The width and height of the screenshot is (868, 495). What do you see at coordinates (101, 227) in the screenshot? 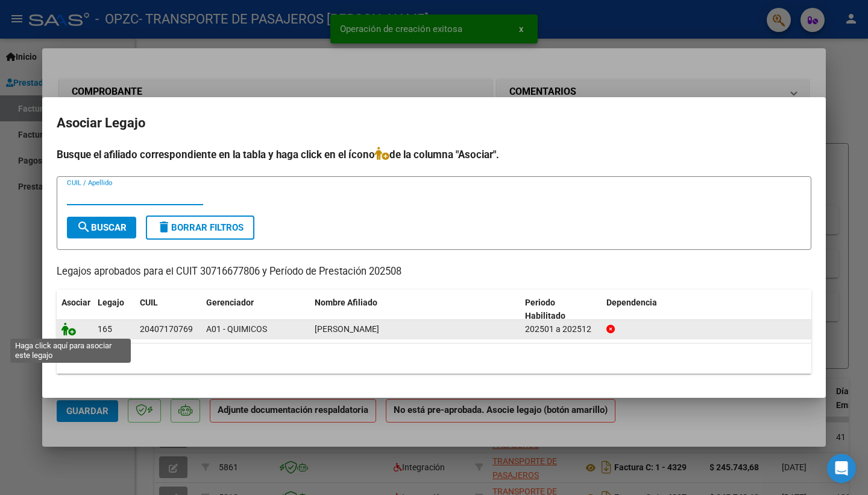
I see `button: Buscar` at bounding box center [101, 227].